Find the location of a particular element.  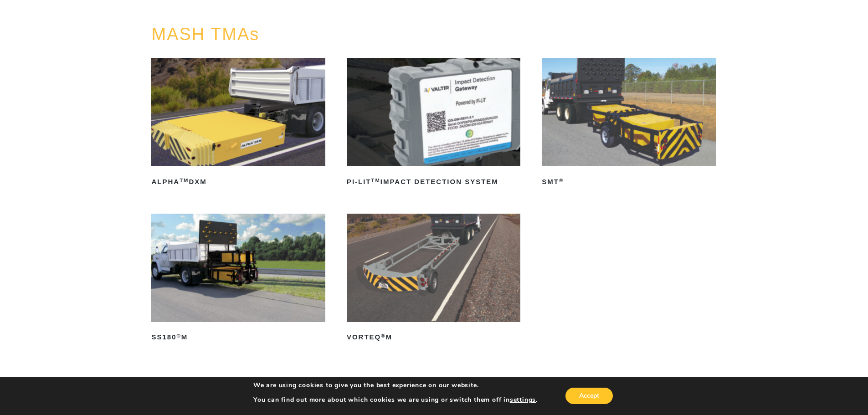

p: We are using cookies to give you the best experience on our website. is located at coordinates (396, 385).